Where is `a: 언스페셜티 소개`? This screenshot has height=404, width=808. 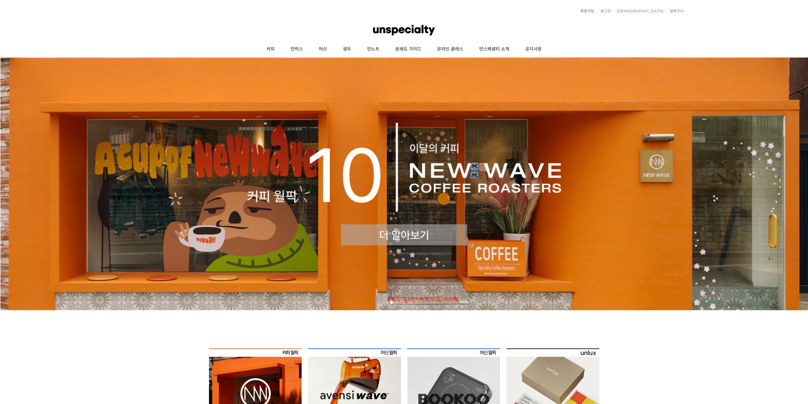
a: 언스페셜티 소개 is located at coordinates (494, 49).